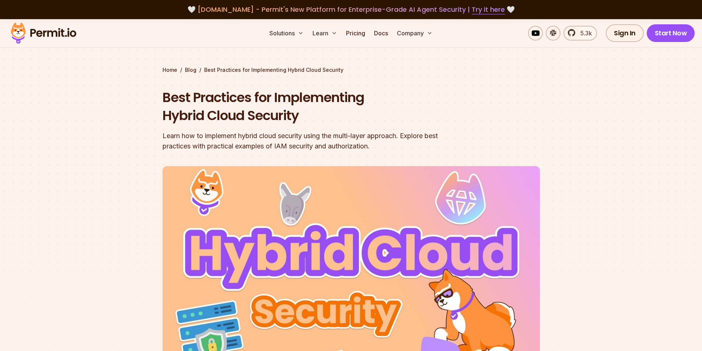 This screenshot has height=351, width=702. What do you see at coordinates (671, 33) in the screenshot?
I see `a: Start Now` at bounding box center [671, 33].